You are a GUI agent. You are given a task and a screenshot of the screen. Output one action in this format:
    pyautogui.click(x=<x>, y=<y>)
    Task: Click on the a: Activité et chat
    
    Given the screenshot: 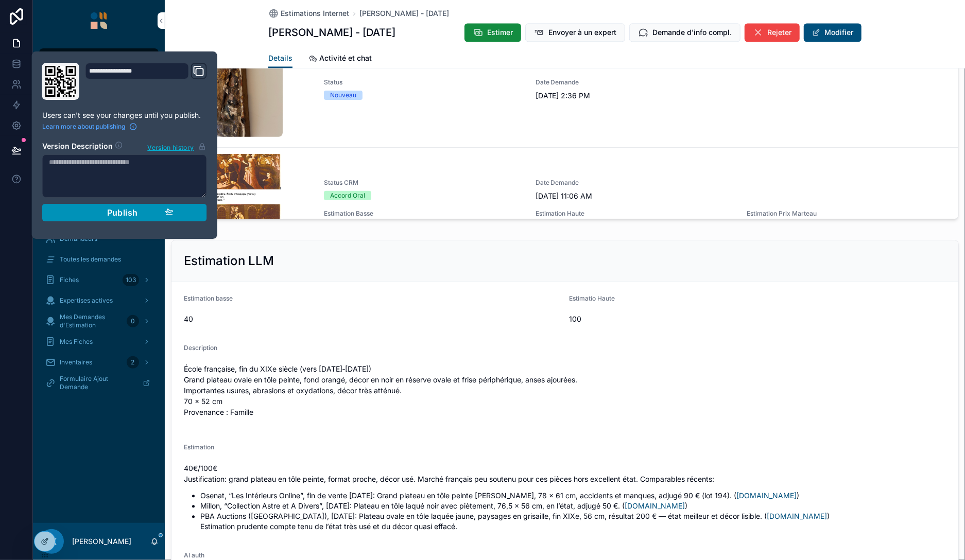 What is the action you would take?
    pyautogui.click(x=340, y=59)
    